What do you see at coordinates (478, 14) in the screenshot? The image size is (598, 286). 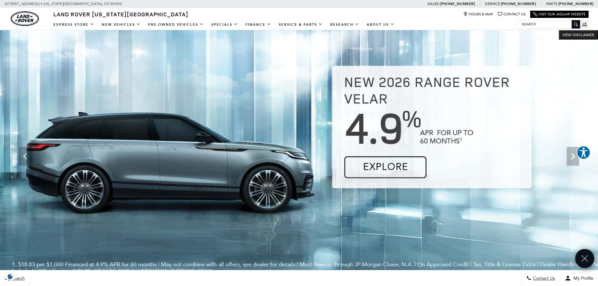 I see `a: Hours & Map` at bounding box center [478, 14].